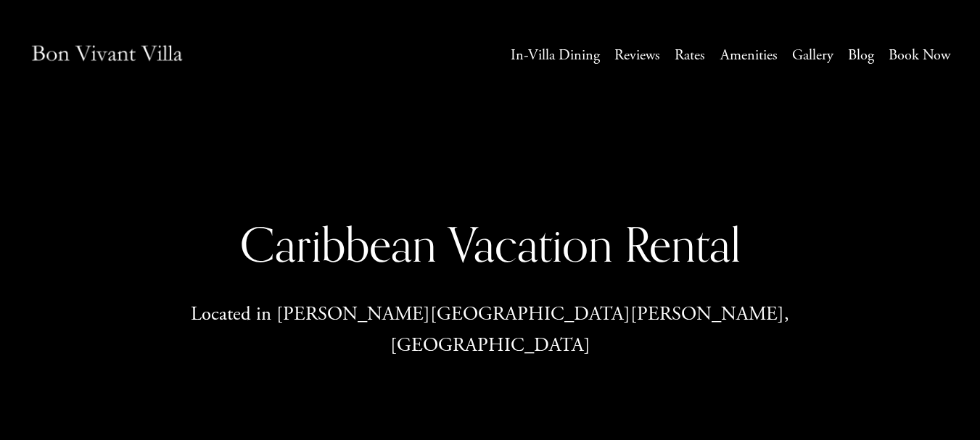  I want to click on a: Gallery, so click(812, 55).